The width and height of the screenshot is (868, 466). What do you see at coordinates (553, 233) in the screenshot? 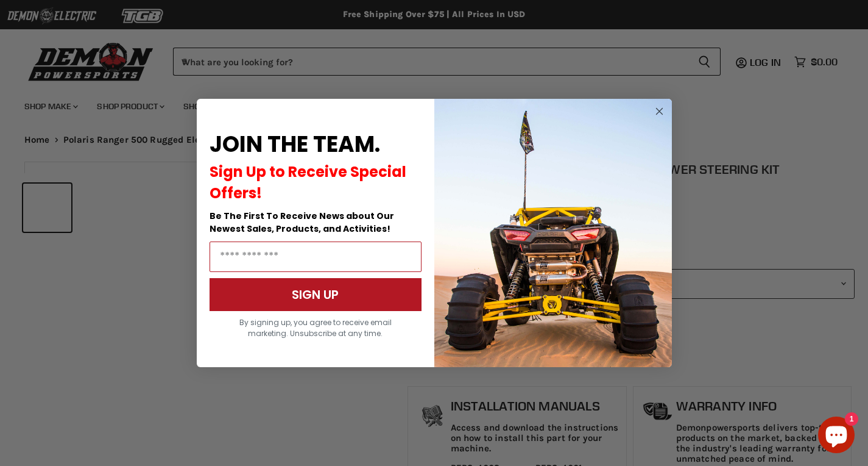
I see `img: a9095488-b6e7-41ba-879d-588abfab540b.jpeg` at bounding box center [553, 233].